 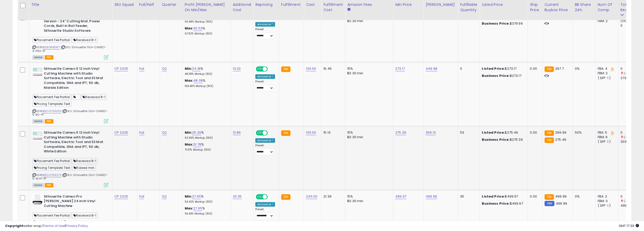 I want to click on a: 12.89, so click(x=237, y=133).